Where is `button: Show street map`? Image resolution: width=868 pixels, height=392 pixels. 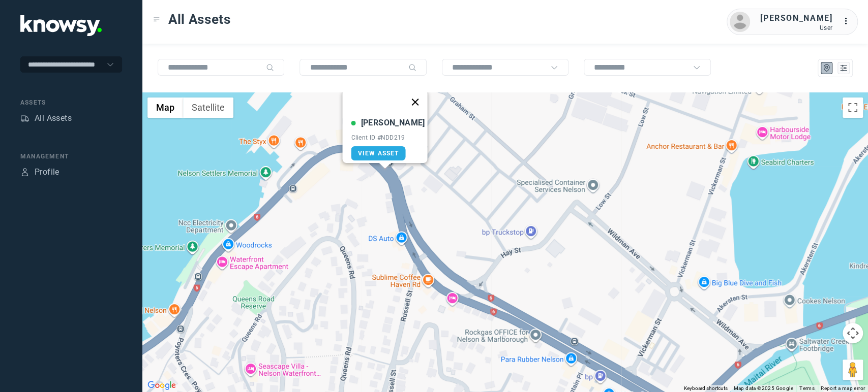 button: Show street map is located at coordinates (165, 108).